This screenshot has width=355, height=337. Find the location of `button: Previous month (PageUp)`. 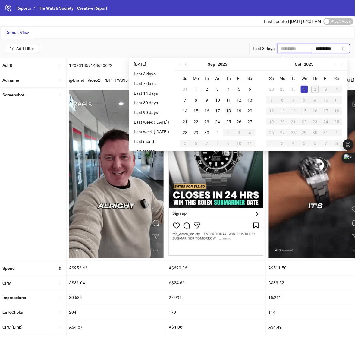

button: Previous month (PageUp) is located at coordinates (186, 64).